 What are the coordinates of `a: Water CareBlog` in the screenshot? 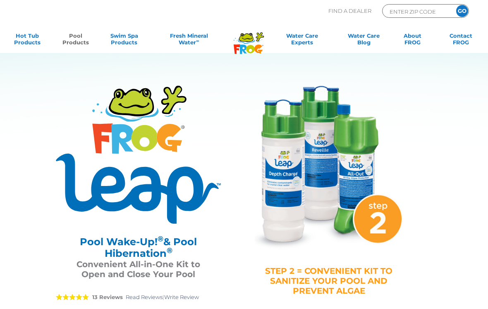 It's located at (364, 41).